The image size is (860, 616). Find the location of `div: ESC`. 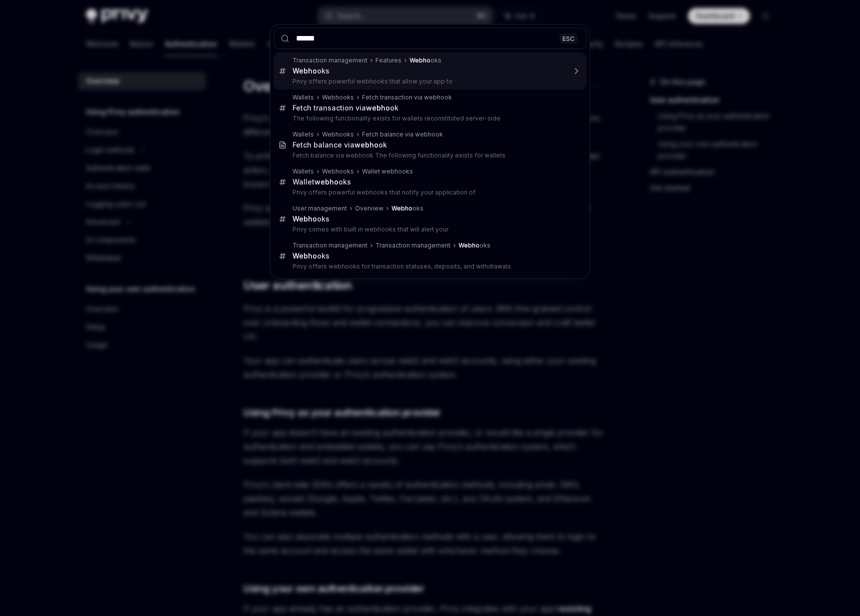

div: ESC is located at coordinates (568, 38).